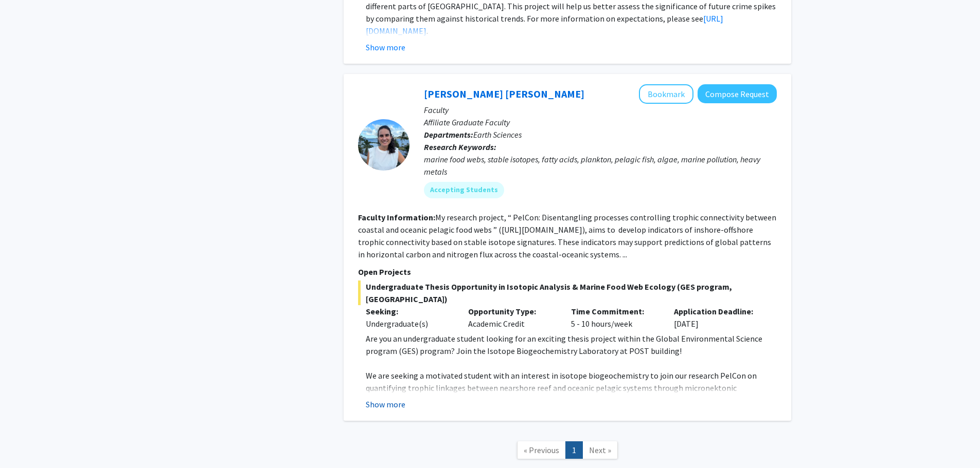 This screenshot has height=468, width=980. Describe the element at coordinates (409, 311) in the screenshot. I see `p: Seeking:` at that location.